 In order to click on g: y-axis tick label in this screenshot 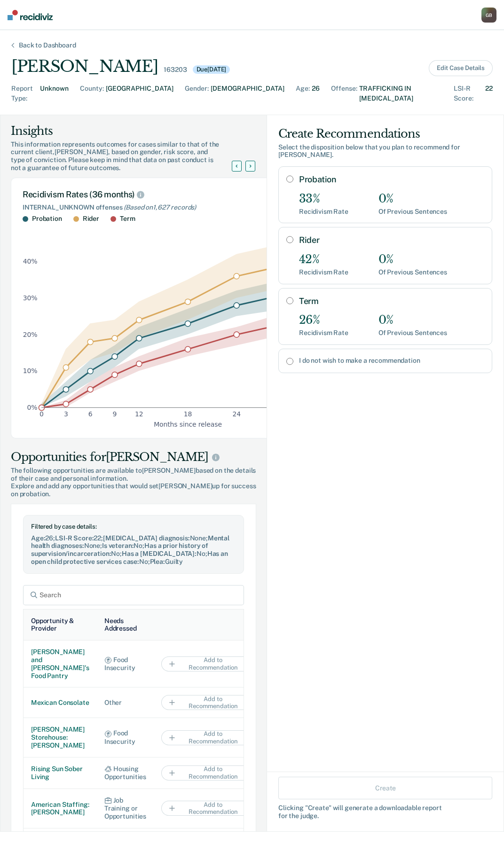, I will do `click(30, 334)`.